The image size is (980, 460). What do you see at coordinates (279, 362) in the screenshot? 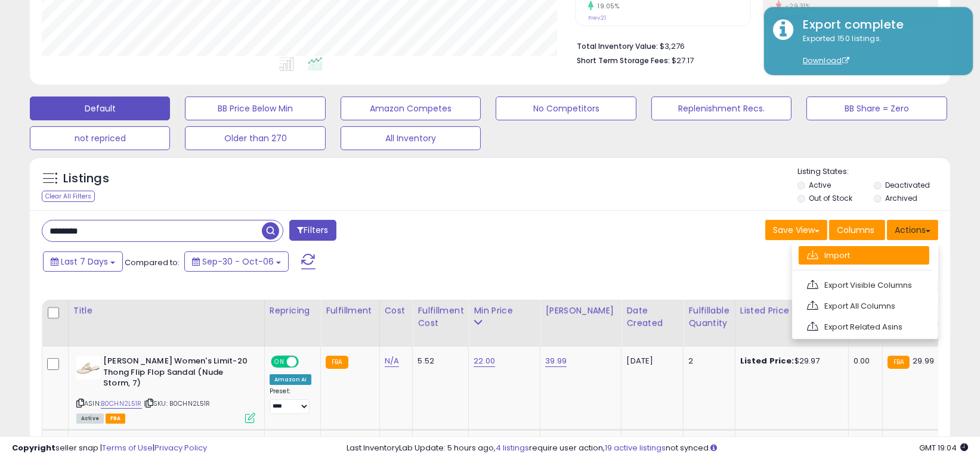
I see `span: ON` at bounding box center [279, 362].